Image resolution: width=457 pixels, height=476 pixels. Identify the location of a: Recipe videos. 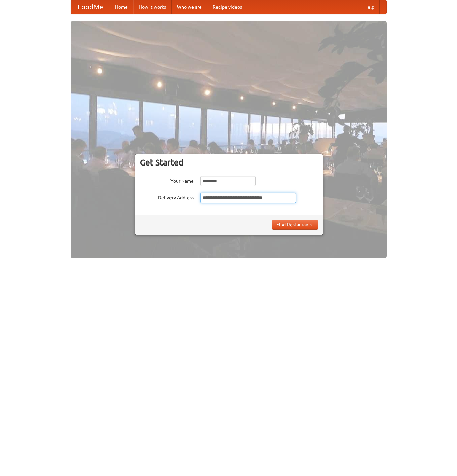
(227, 7).